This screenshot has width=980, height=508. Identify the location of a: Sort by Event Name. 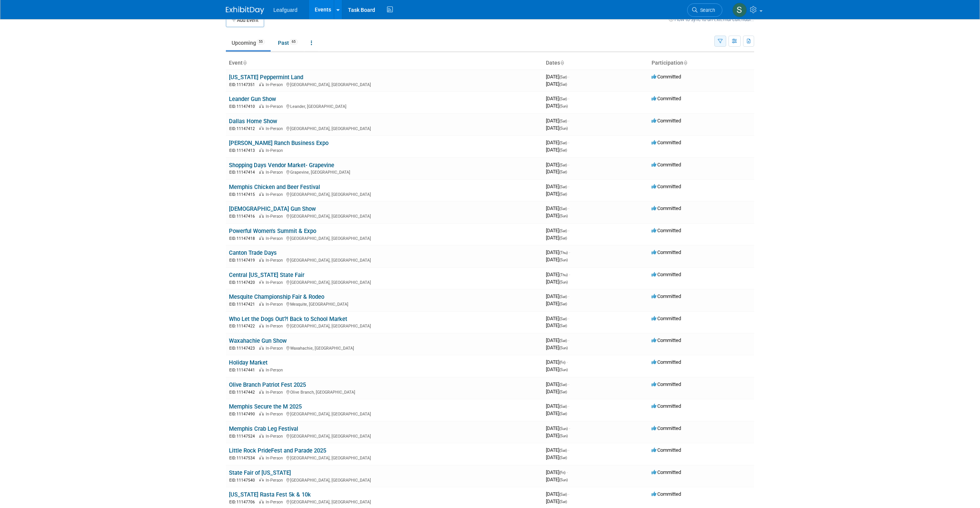
(245, 63).